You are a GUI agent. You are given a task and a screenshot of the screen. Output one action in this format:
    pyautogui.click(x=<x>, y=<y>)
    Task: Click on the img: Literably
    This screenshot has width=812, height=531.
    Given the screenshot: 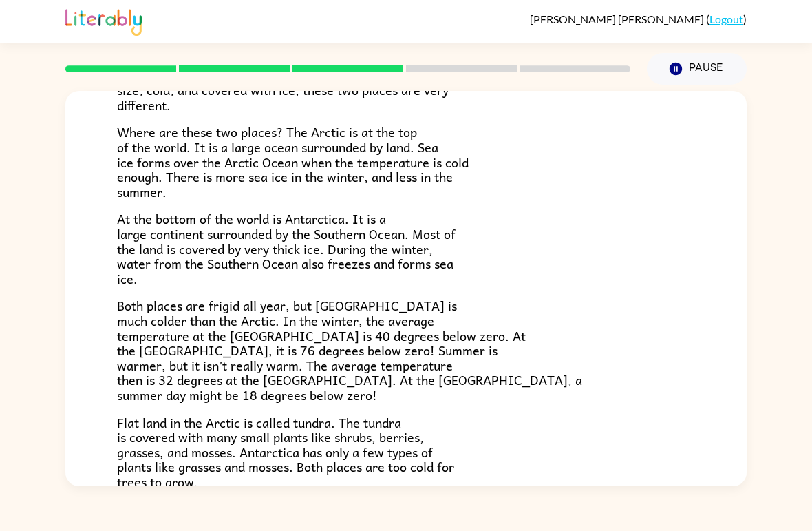 What is the action you would take?
    pyautogui.click(x=103, y=21)
    